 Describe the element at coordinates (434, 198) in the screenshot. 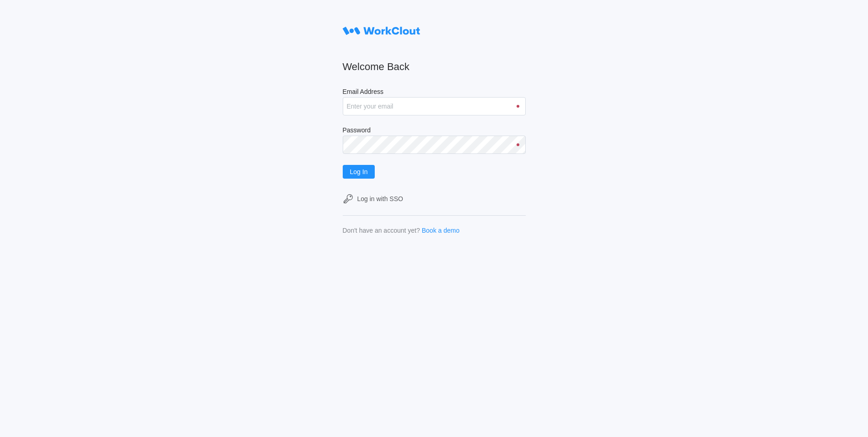

I see `a: Log in with SSO` at that location.